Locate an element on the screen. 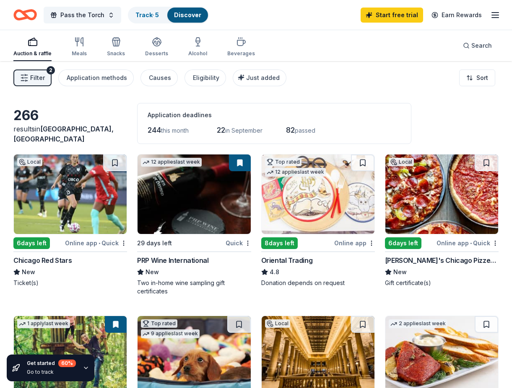  button: Eligibility is located at coordinates (205, 78).